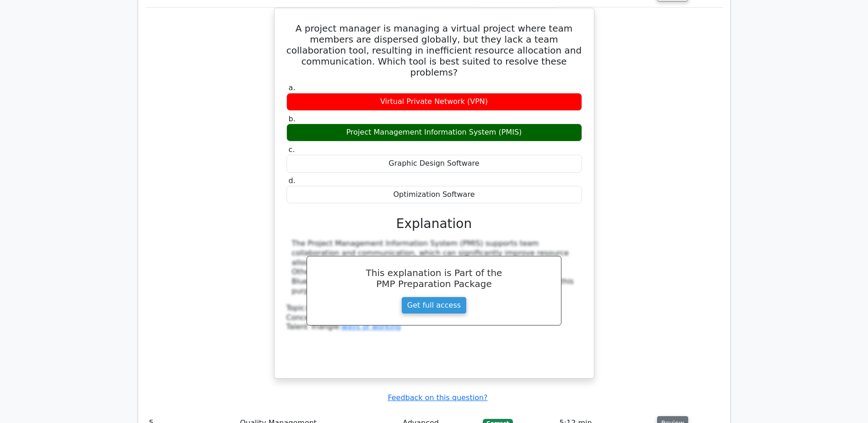 The height and width of the screenshot is (423, 868). Describe the element at coordinates (292, 119) in the screenshot. I see `span: b.` at that location.